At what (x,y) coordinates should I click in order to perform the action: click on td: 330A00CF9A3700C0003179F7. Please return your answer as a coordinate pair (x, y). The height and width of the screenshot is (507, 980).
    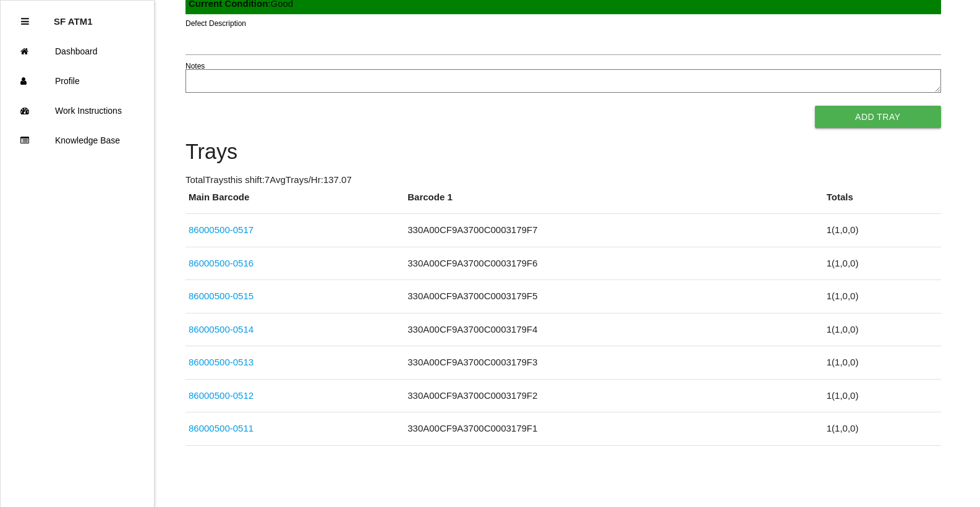
    Looking at the image, I should click on (613, 231).